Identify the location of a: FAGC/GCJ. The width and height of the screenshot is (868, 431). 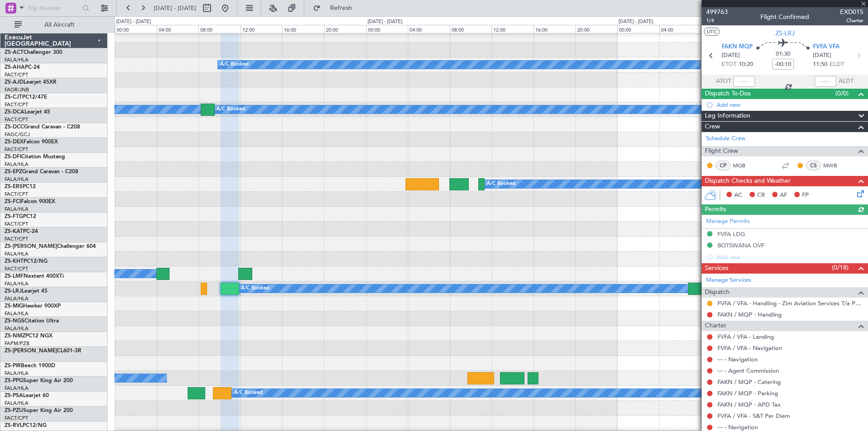
(17, 134).